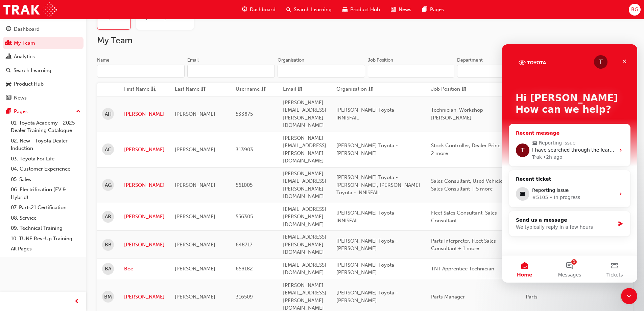 The width and height of the screenshot is (644, 311). Describe the element at coordinates (468, 185) in the screenshot. I see `span: Sales Consultant, Used Vehicles Sales Consultant + 5 more` at that location.